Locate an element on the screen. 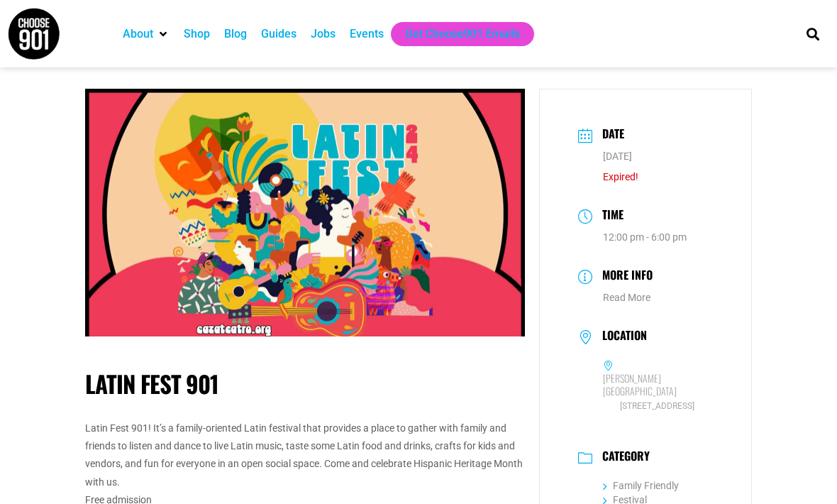 This screenshot has height=504, width=837. a: Blog is located at coordinates (236, 34).